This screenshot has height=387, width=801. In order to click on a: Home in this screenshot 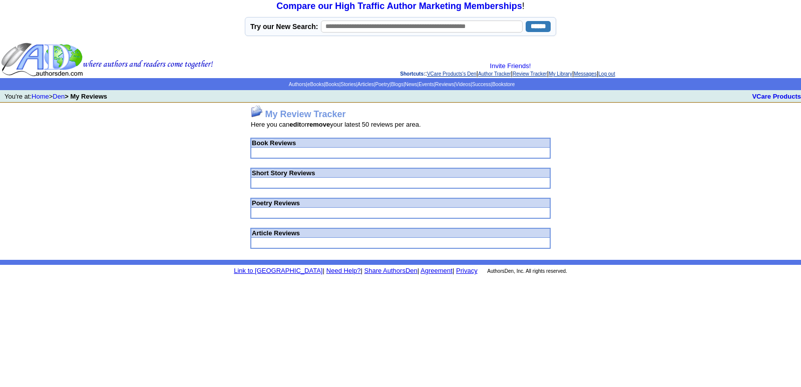, I will do `click(40, 96)`.